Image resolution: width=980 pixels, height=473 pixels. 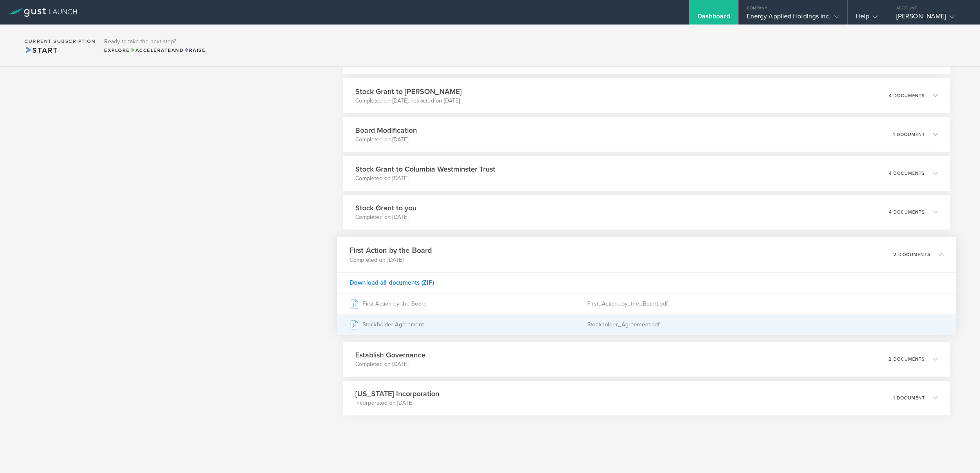 What do you see at coordinates (155, 42) in the screenshot?
I see `h3: Ready to take the next step?` at bounding box center [155, 42].